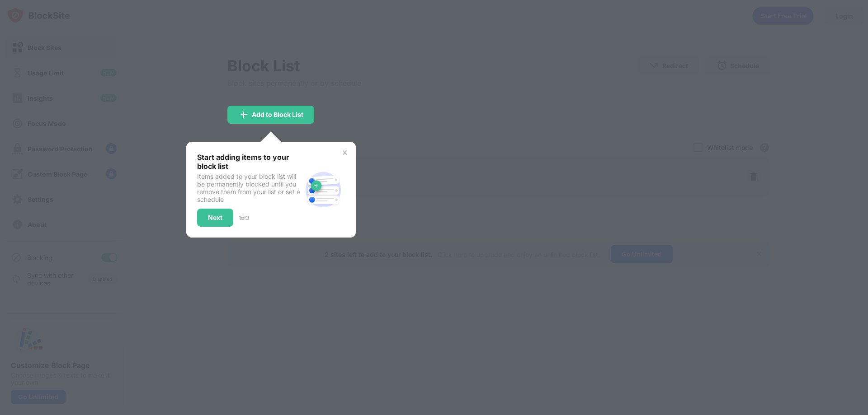  I want to click on div: 1 of 3, so click(243, 217).